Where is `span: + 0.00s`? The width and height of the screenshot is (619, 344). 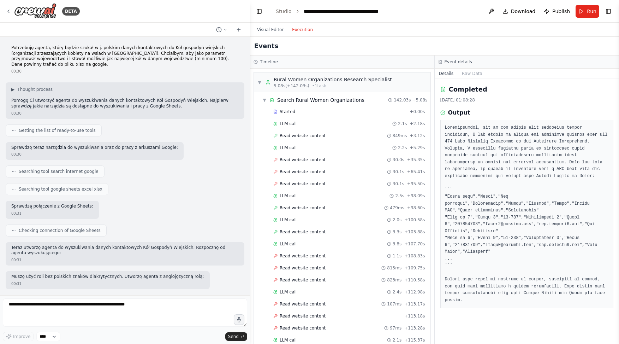
span: + 0.00s is located at coordinates (417, 112).